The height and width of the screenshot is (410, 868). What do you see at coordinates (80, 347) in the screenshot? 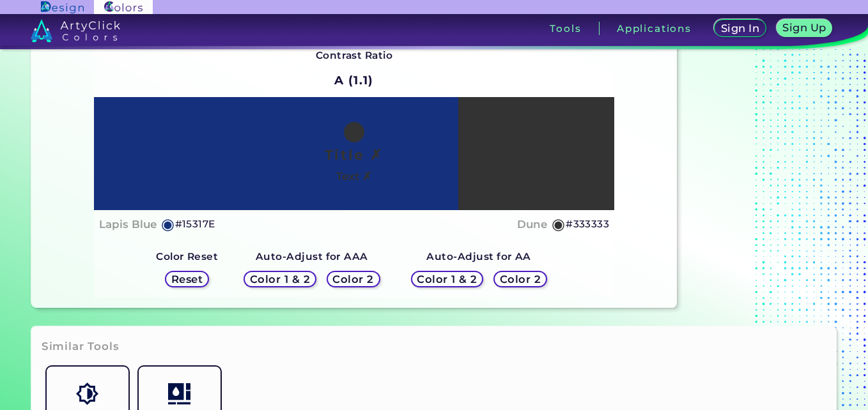
I see `h3: Similar Tools` at bounding box center [80, 347].